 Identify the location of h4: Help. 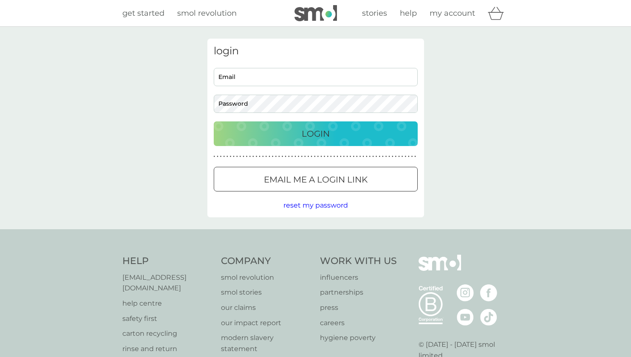
(167, 261).